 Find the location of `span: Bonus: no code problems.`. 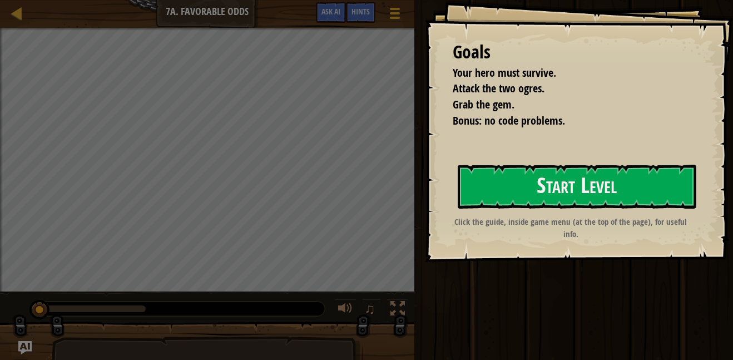

span: Bonus: no code problems. is located at coordinates (509, 120).